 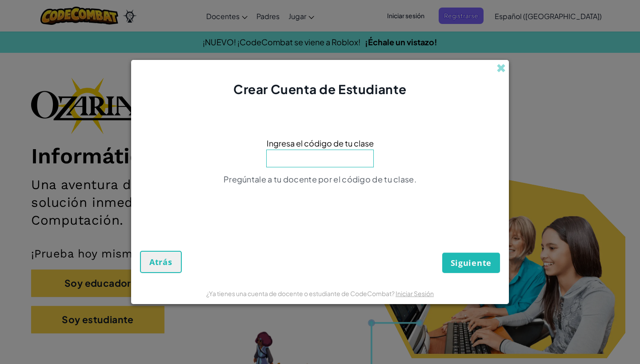 What do you see at coordinates (301, 294) in the screenshot?
I see `span: ¿Ya tienes una cuenta de docente o estudiante de CodeCombat?` at bounding box center [301, 294].